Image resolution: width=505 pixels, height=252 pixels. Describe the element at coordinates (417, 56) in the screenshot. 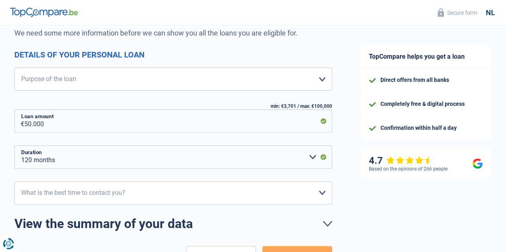

I see `font: TopCompare helps you get a loan` at that location.